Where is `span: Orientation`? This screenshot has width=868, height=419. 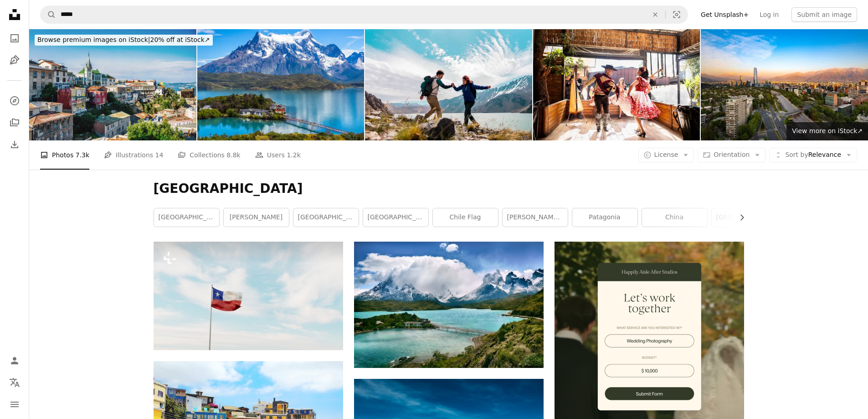
span: Orientation is located at coordinates (732, 155).